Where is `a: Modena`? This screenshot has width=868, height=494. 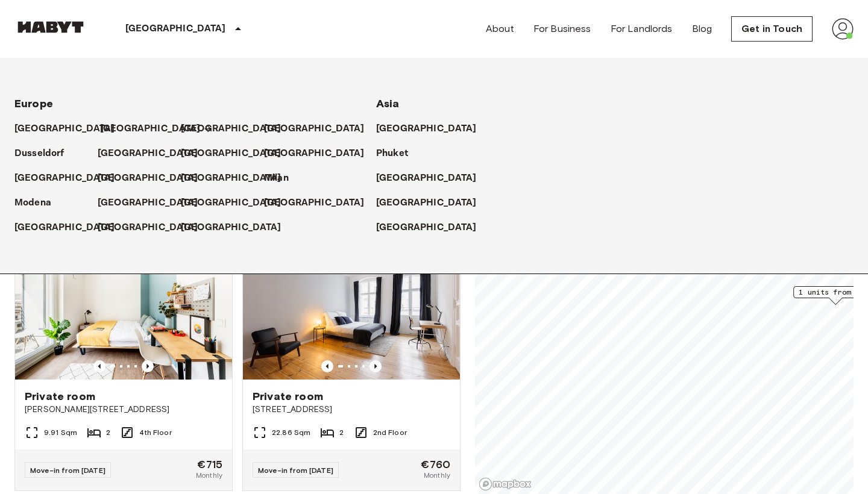 a: Modena is located at coordinates (39, 203).